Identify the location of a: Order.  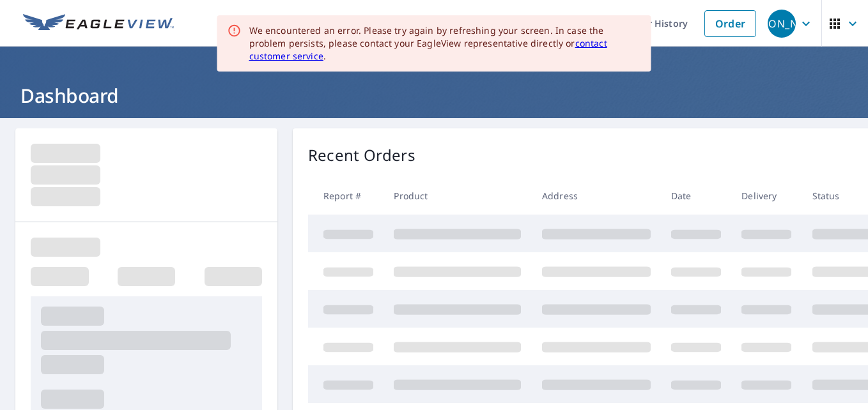
(729, 23).